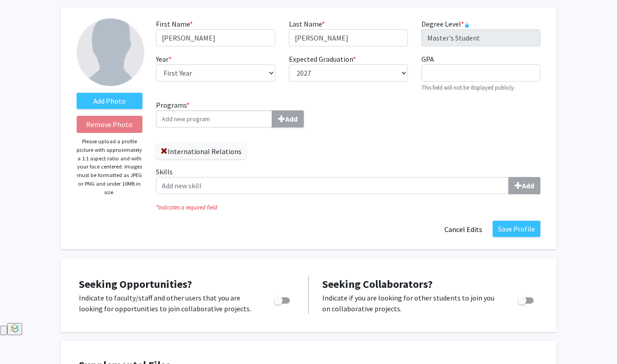  I want to click on label: Programs, so click(249, 113).